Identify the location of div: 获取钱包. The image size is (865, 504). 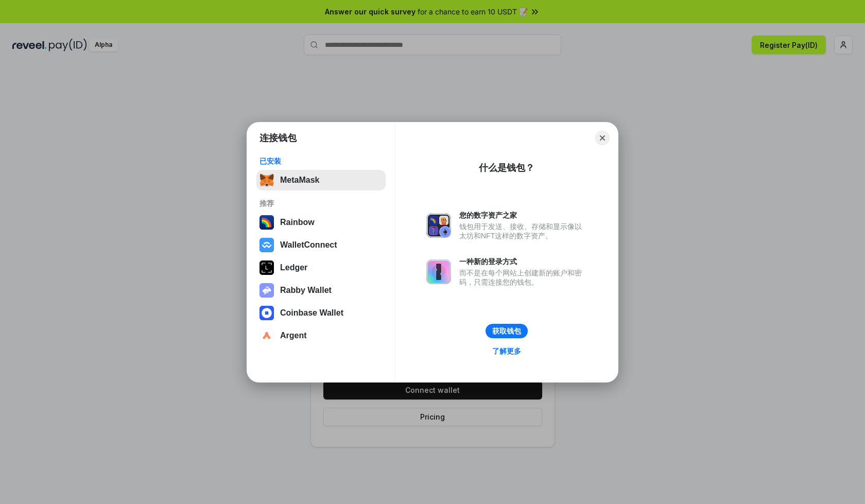
(507, 331).